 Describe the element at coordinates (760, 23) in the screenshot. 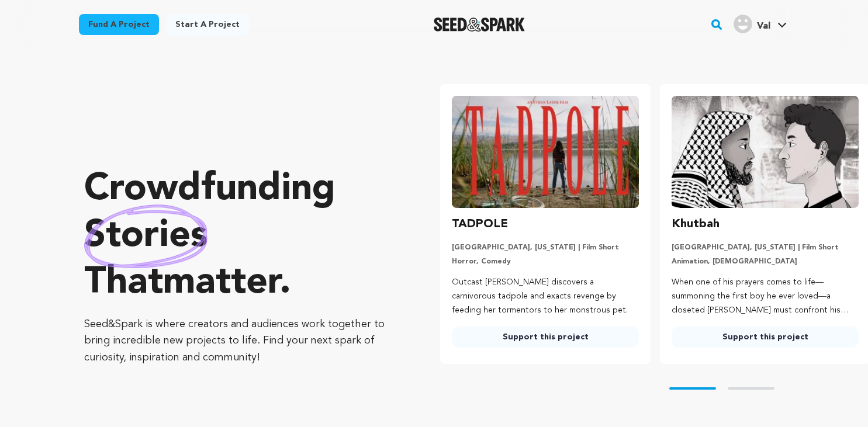

I see `a: Val's Profile` at that location.